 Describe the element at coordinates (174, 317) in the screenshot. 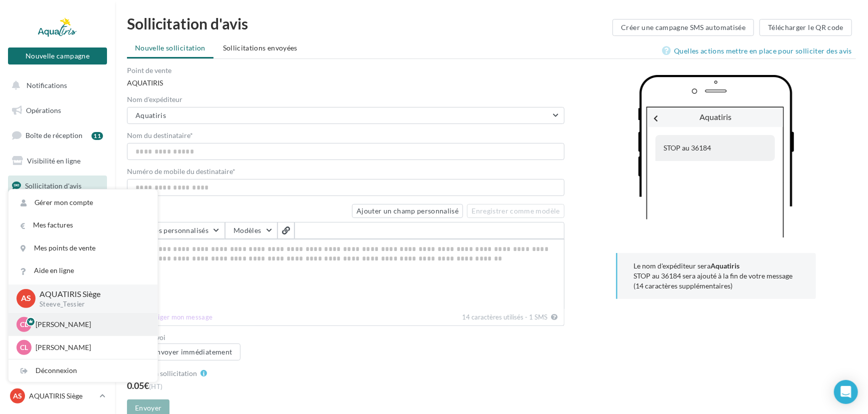

I see `button: 14 caractères utilisés - 1 SMS` at that location.